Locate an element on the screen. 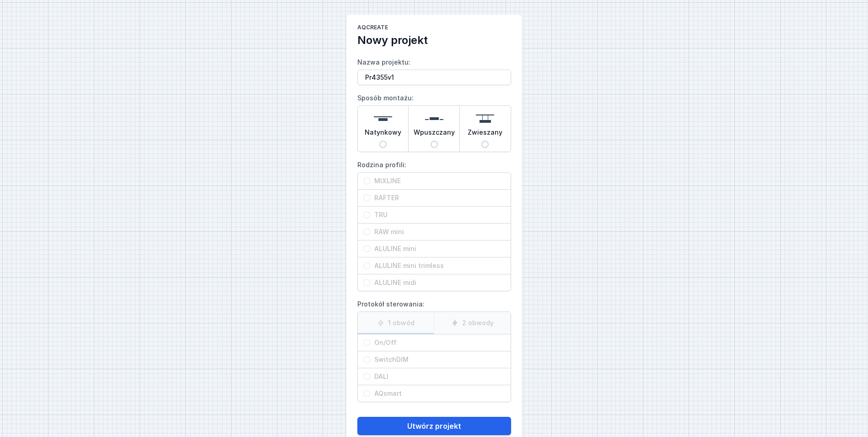  label: Protokół sterowania: is located at coordinates (434, 349).